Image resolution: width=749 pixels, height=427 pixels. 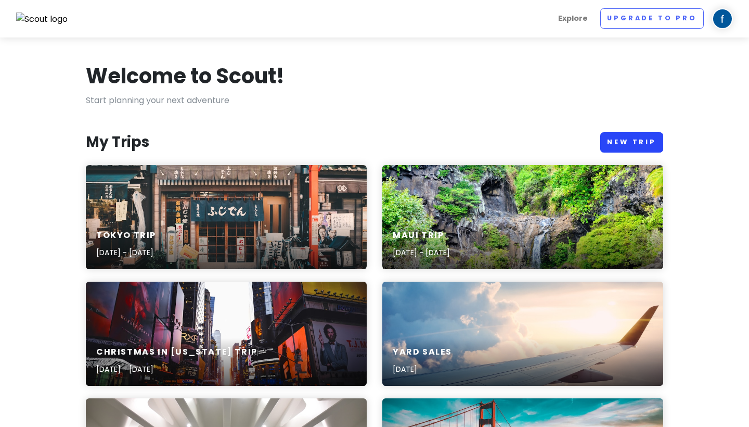 I want to click on h6: Yard sales, so click(x=422, y=352).